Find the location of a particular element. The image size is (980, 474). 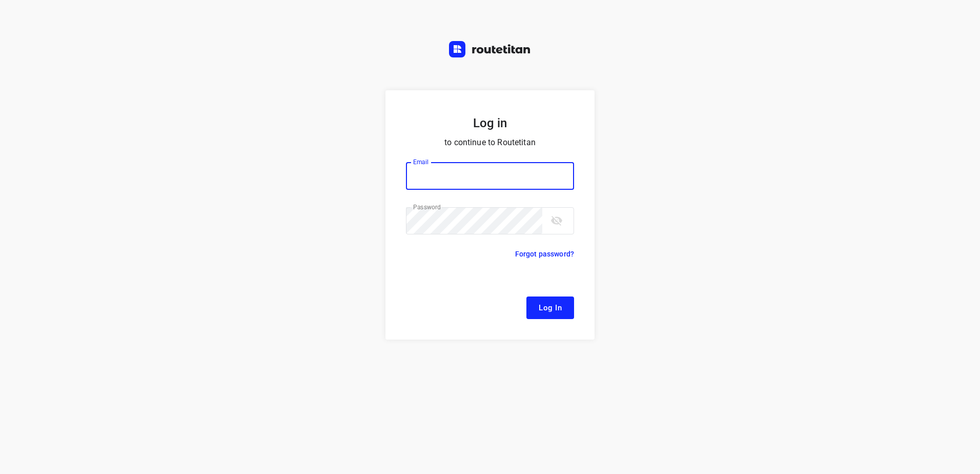

img: Routetitan is located at coordinates (490, 49).